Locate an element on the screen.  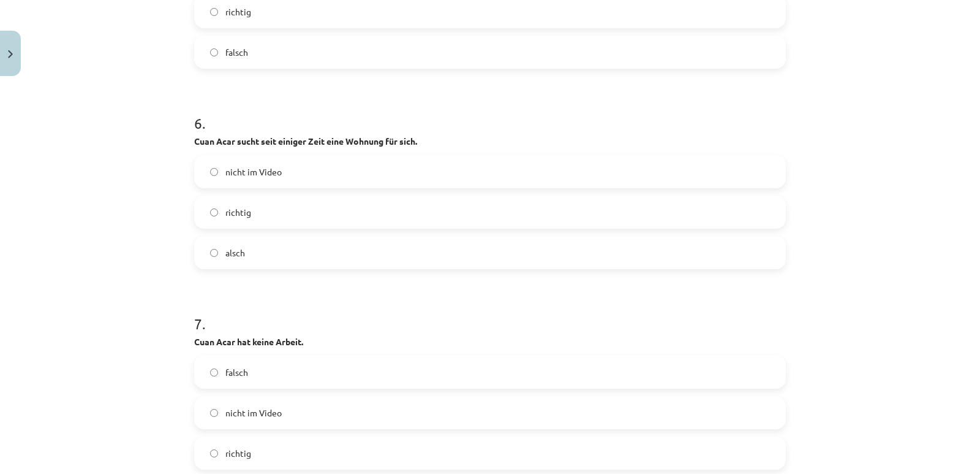
strong: Cuan Acar hat keine Arbeit. is located at coordinates (249, 342).